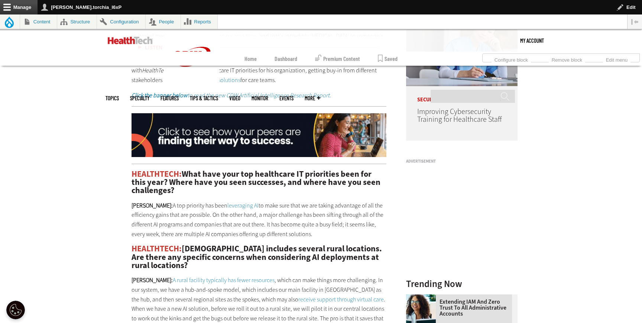 This screenshot has height=323, width=642. Describe the element at coordinates (567, 59) in the screenshot. I see `a: Remove block` at that location.